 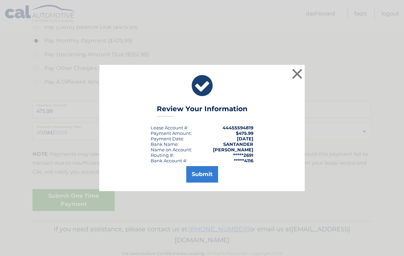 I want to click on div: Bank Name:, so click(x=165, y=144).